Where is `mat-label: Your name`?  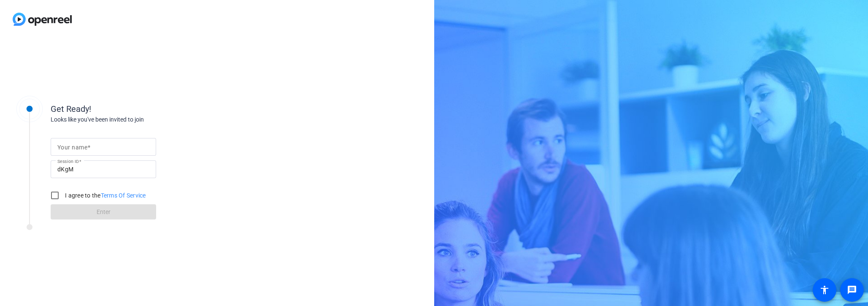
mat-label: Your name is located at coordinates (72, 148).